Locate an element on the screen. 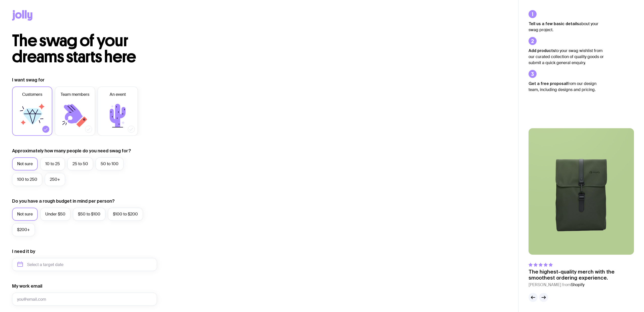 Image resolution: width=644 pixels, height=312 pixels. input: you@email.com is located at coordinates (85, 299).